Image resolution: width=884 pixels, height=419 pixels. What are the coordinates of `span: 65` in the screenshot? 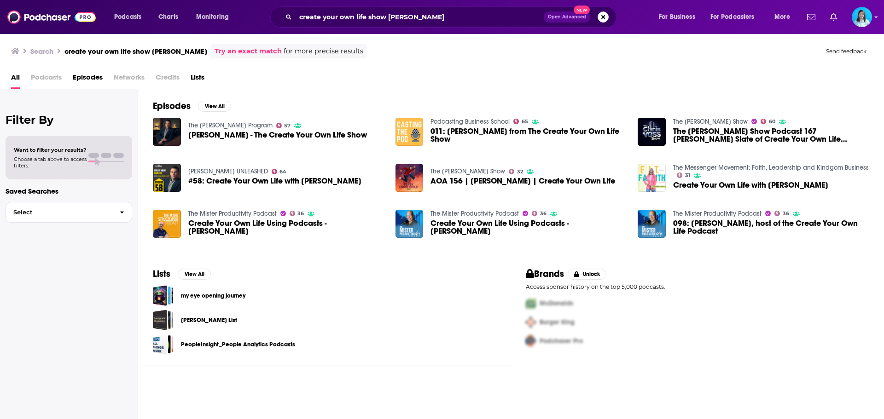 It's located at (525, 122).